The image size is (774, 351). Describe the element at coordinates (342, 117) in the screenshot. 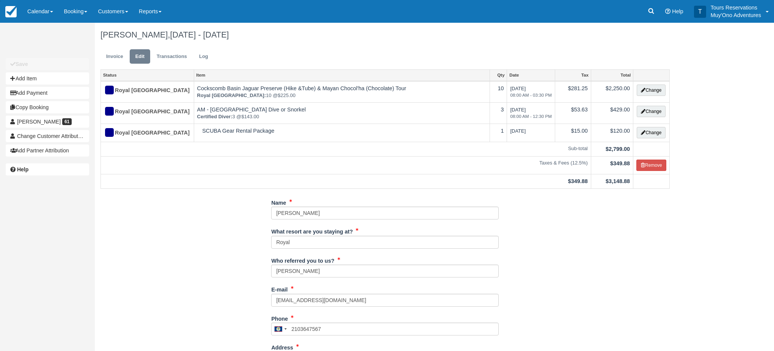

I see `em: 3 @` at that location.